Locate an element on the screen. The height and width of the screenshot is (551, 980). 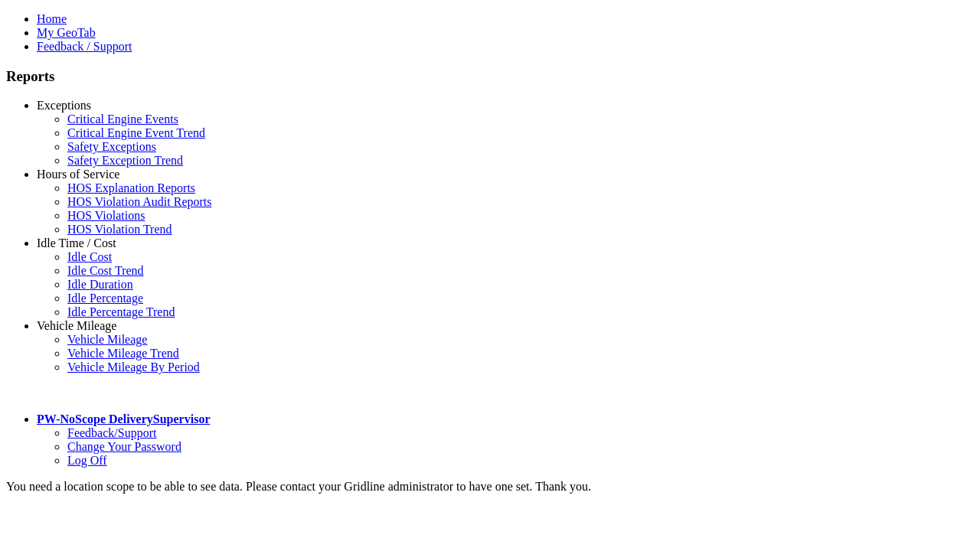
div: You need a location scope to be able to see data. Please contact your Gridline administrator to h... is located at coordinates (490, 486).